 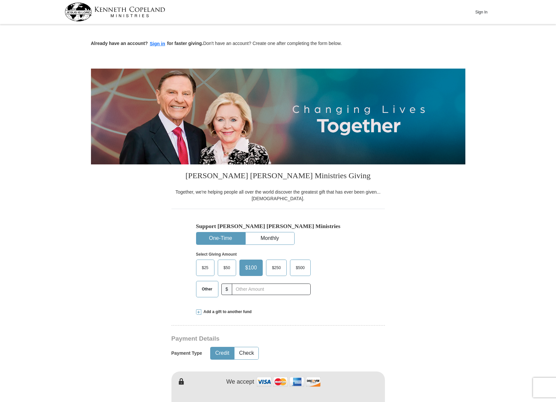 I want to click on p: Don't have an account? Create one after completing the form below., so click(x=278, y=44).